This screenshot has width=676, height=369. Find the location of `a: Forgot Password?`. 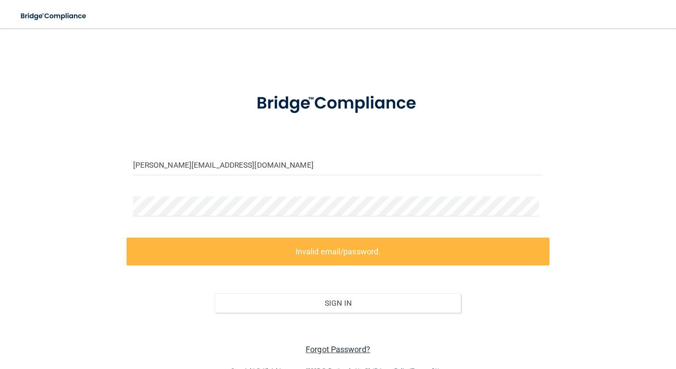

a: Forgot Password? is located at coordinates (338, 349).